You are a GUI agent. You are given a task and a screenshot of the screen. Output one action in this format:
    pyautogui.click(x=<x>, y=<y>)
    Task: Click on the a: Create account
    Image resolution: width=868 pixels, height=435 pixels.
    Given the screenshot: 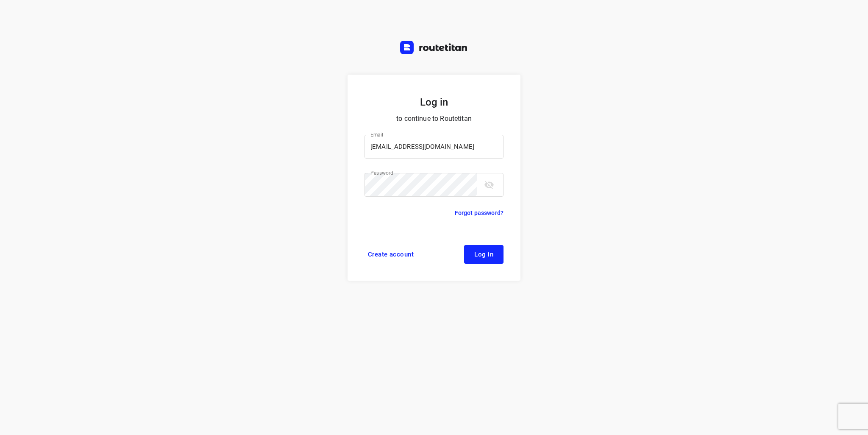 What is the action you would take?
    pyautogui.click(x=391, y=254)
    